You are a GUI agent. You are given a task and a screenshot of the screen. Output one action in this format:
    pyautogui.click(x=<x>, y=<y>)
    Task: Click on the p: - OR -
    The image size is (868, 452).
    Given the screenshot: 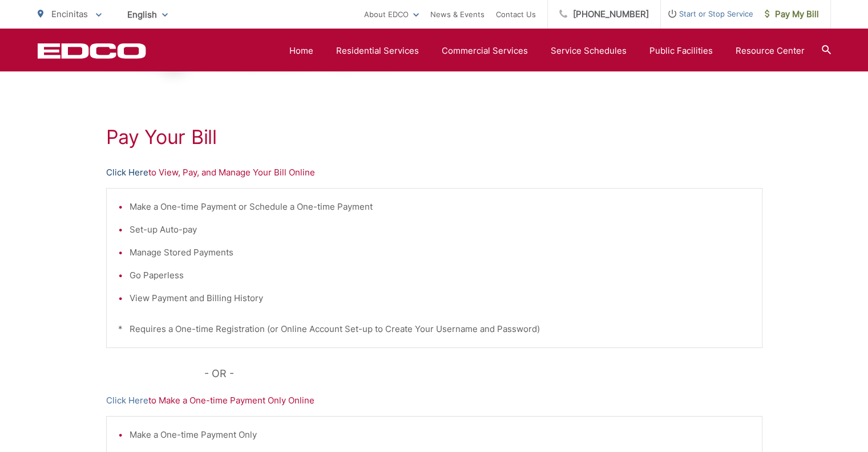 What is the action you would take?
    pyautogui.click(x=483, y=373)
    